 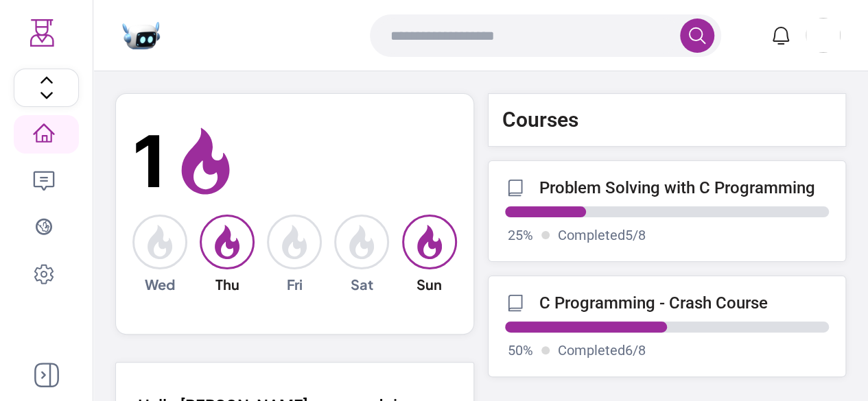 I want to click on span: 1, so click(x=150, y=161).